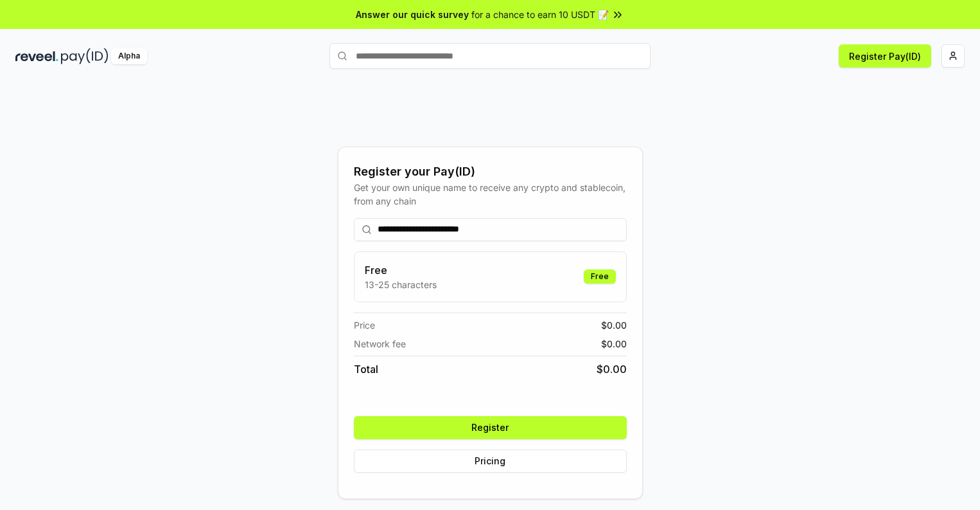  Describe the element at coordinates (36, 56) in the screenshot. I see `img: reveel_dark` at that location.